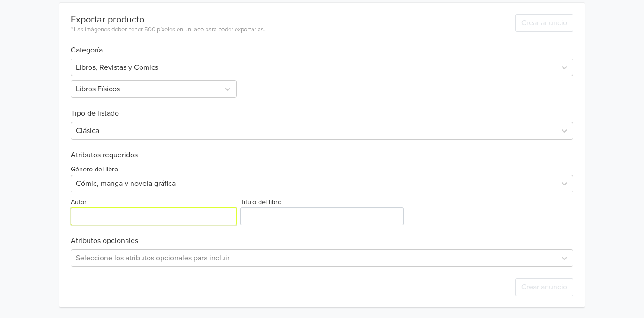 The height and width of the screenshot is (318, 644). Describe the element at coordinates (261, 202) in the screenshot. I see `label: Título del libro` at that location.